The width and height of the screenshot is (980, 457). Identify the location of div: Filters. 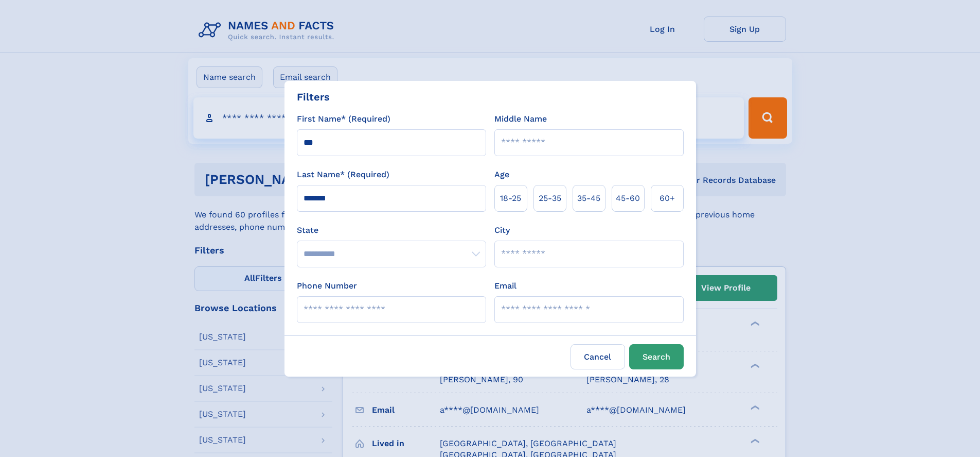
(313, 97).